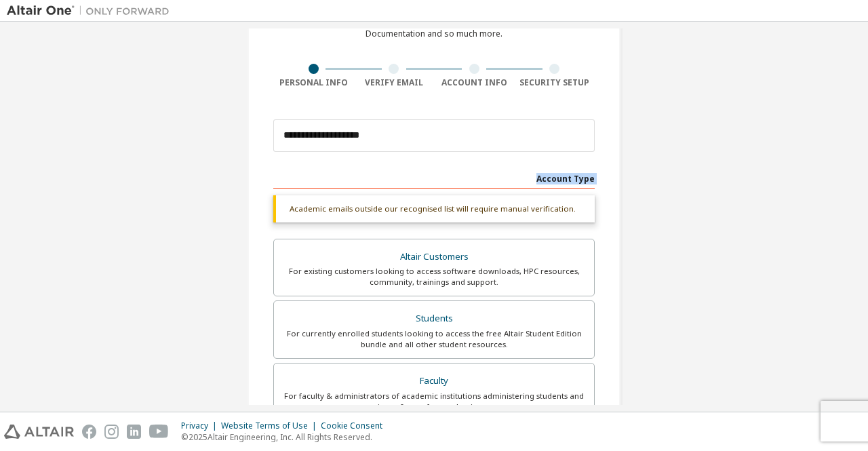 This screenshot has height=451, width=868. Describe the element at coordinates (434, 339) in the screenshot. I see `div: For currently enrolled students looking to access the free Altair Student Edition bundle and all ...` at that location.